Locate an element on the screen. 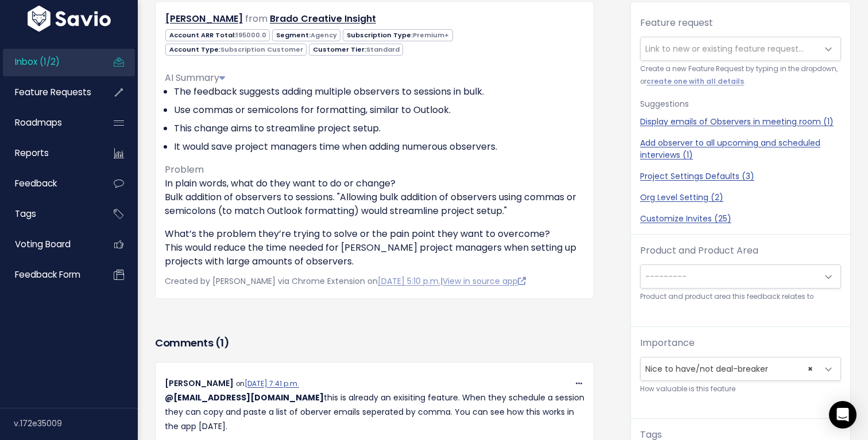 This screenshot has height=440, width=868. span: Segment: is located at coordinates (306, 35).